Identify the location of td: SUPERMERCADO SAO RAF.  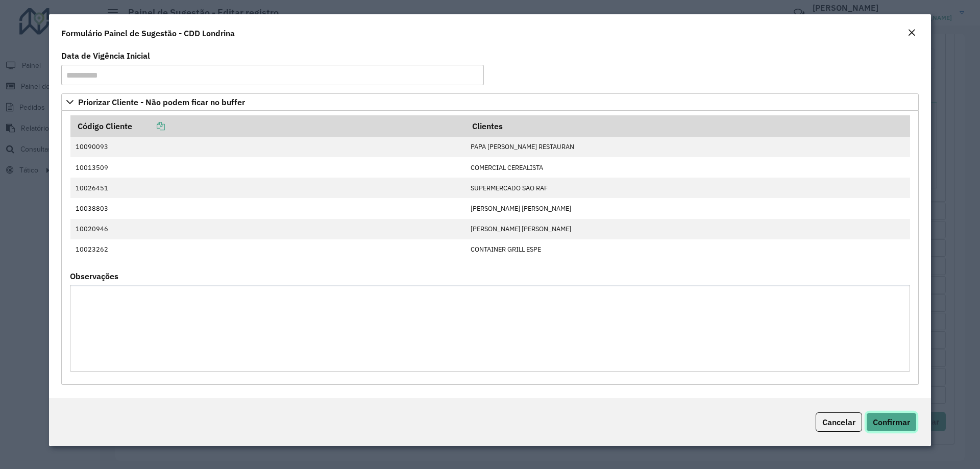
(687, 188).